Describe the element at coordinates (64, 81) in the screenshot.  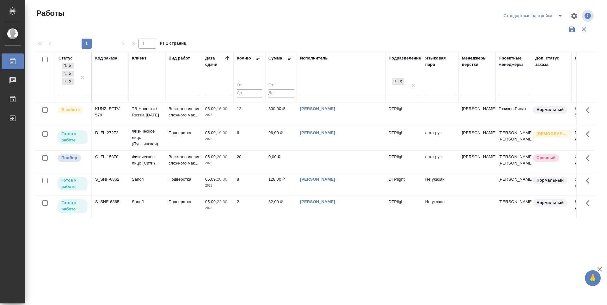
I see `div: В работе` at that location.